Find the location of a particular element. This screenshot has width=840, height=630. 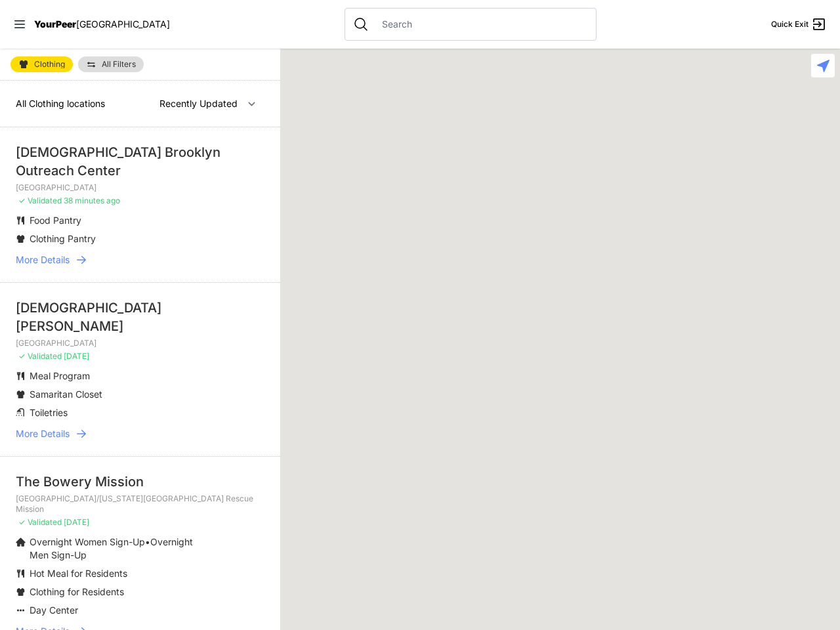

div: The Cathedral Church of St. John the Divine is located at coordinates (581, 163).